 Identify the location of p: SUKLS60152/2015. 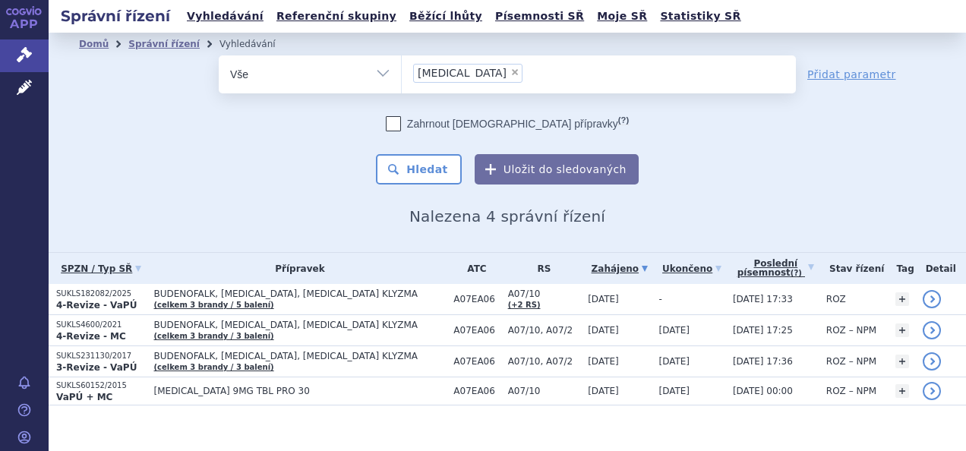
(101, 386).